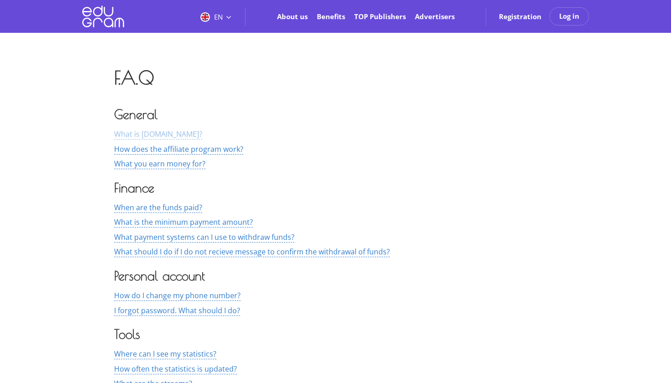  Describe the element at coordinates (160, 164) in the screenshot. I see `button: What you earn money for?` at that location.